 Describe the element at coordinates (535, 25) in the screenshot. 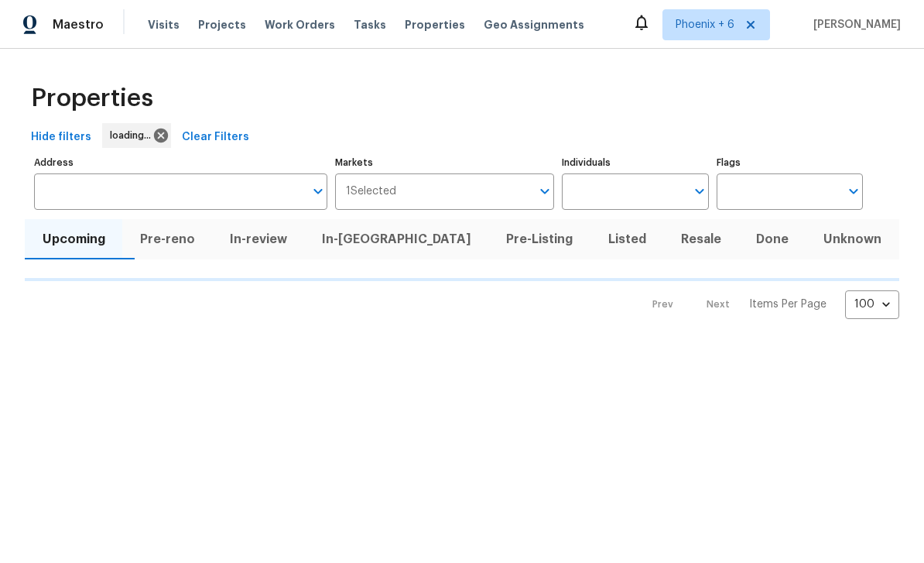

I see `span: Geo Assignments` at that location.